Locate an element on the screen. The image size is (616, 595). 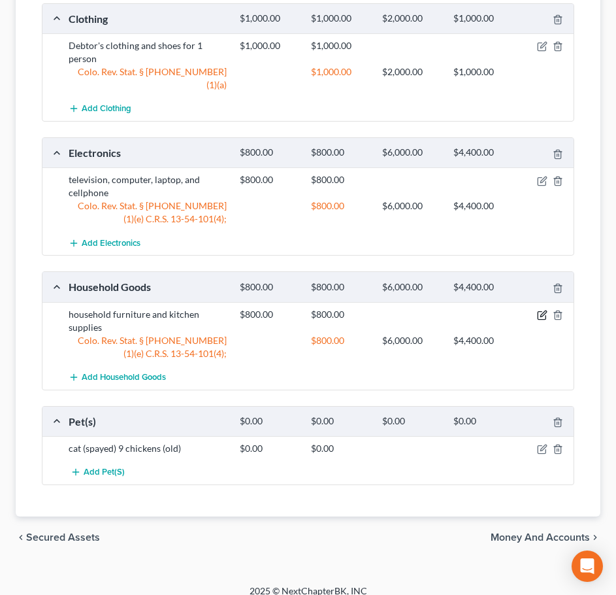
button: Add Household Goods is located at coordinates (117, 377).